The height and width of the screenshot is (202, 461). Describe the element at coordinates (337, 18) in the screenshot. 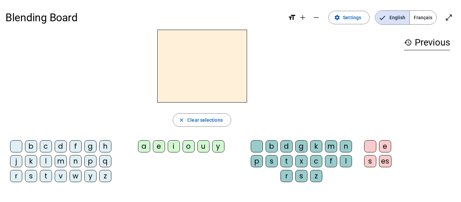

I see `mat-icon: settings` at that location.